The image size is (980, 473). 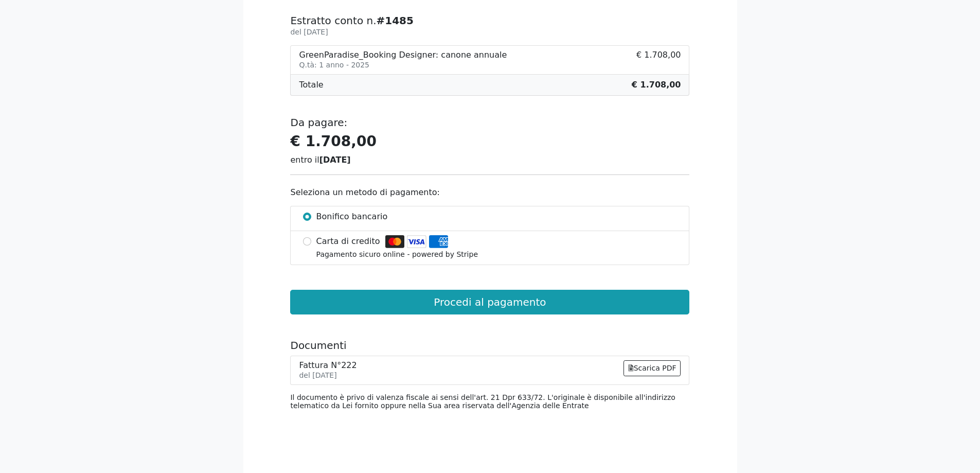 What do you see at coordinates (334, 65) in the screenshot?
I see `small: Q.tà: 1 anno - 2025` at bounding box center [334, 65].